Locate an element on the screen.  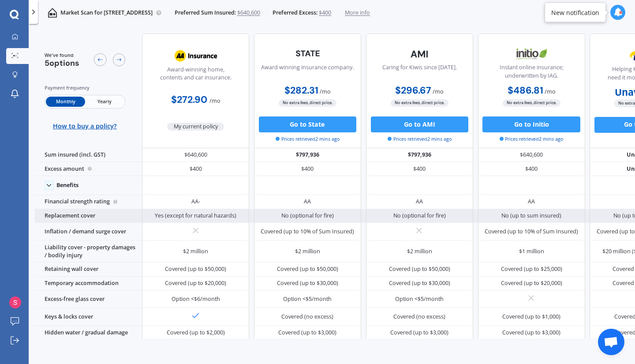
div: Excess amount is located at coordinates (88, 169).